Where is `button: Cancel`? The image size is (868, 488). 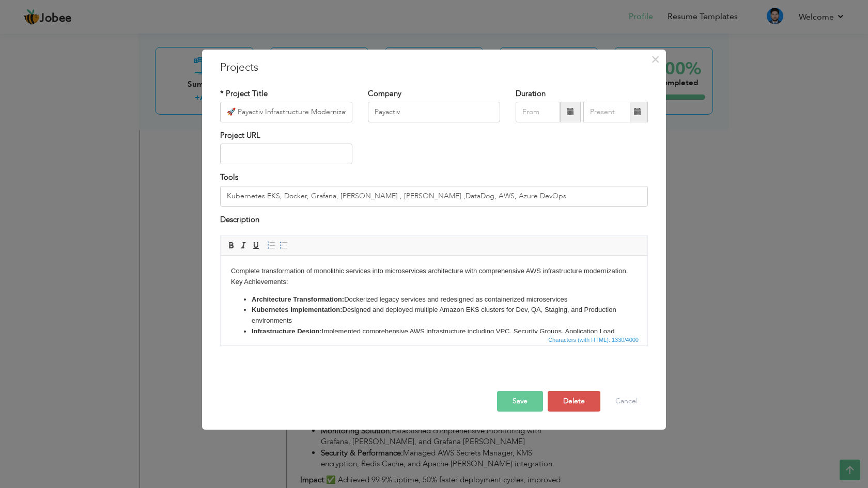
button: Cancel is located at coordinates (626, 401).